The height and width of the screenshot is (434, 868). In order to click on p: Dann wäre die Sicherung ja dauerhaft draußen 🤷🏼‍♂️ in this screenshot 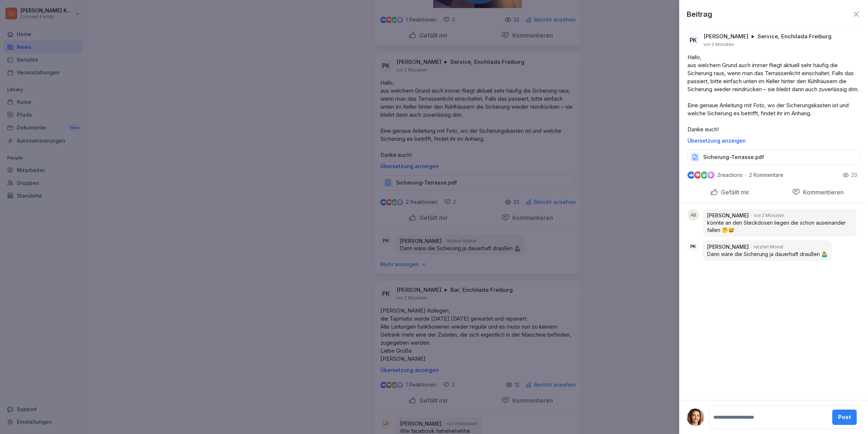, I will do `click(767, 254)`.